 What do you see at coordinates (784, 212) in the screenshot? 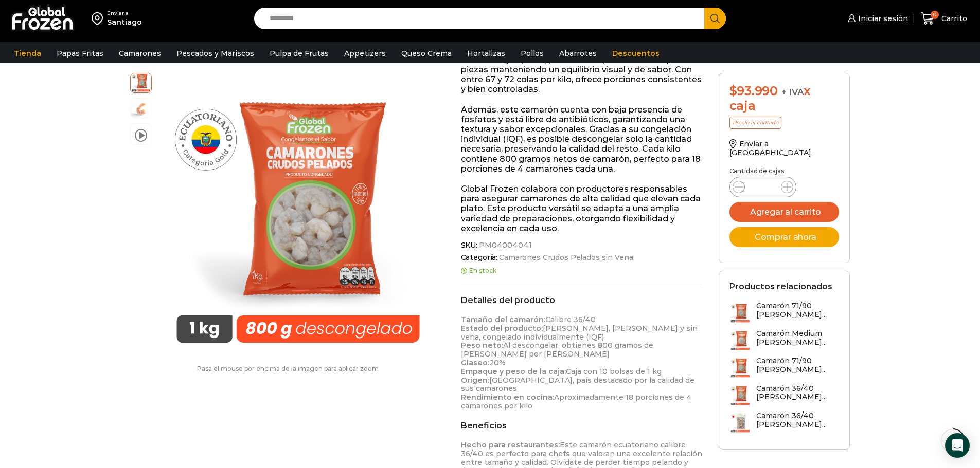
I see `button: Agregar al carrito` at bounding box center [784, 212].